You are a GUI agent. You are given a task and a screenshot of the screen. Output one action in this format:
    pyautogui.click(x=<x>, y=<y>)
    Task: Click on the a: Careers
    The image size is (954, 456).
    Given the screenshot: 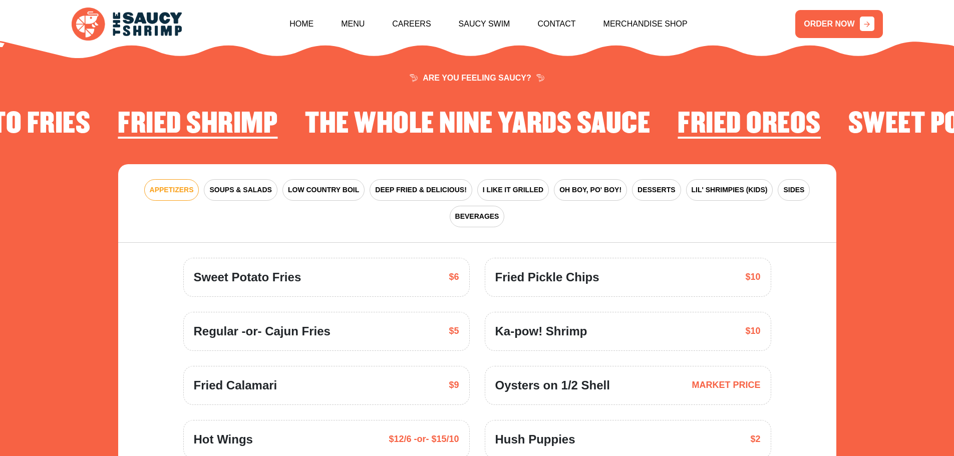 What is the action you would take?
    pyautogui.click(x=411, y=24)
    